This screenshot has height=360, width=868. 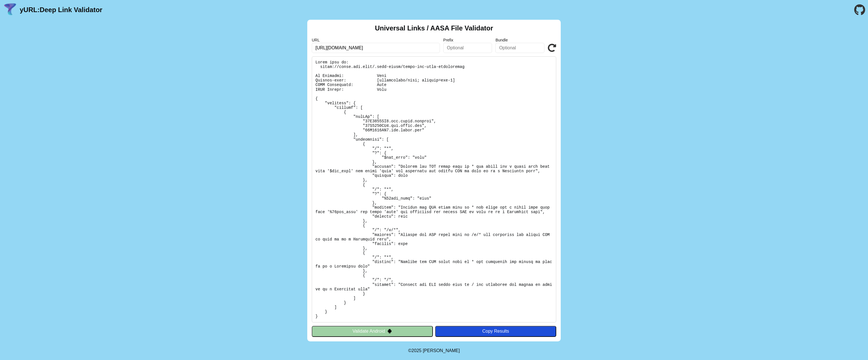 I want to click on input: Required, so click(x=376, y=48).